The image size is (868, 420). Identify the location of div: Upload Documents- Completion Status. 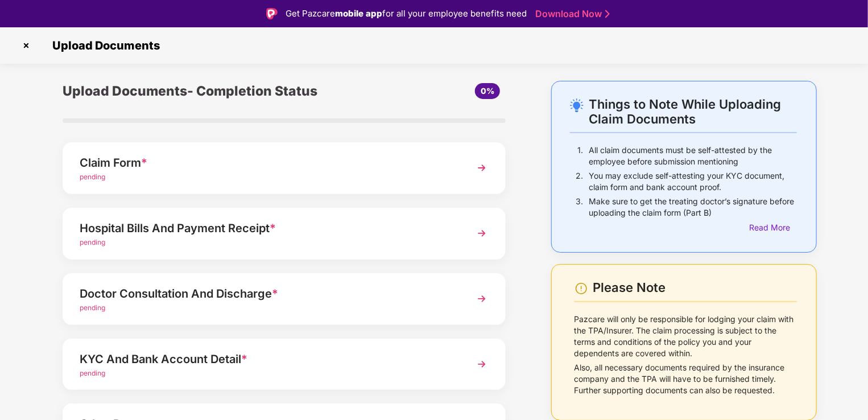
(210, 91).